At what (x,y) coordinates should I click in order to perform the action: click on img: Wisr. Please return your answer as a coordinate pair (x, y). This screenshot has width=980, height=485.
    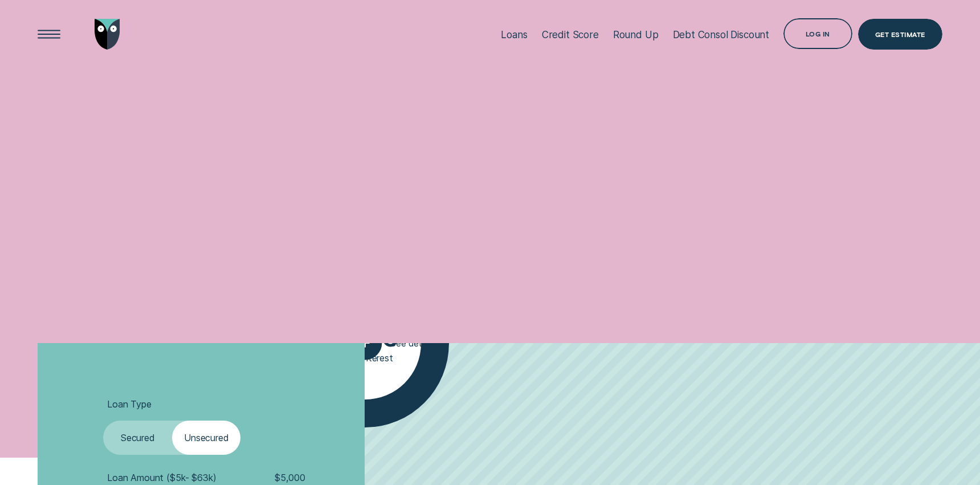
    Looking at the image, I should click on (107, 35).